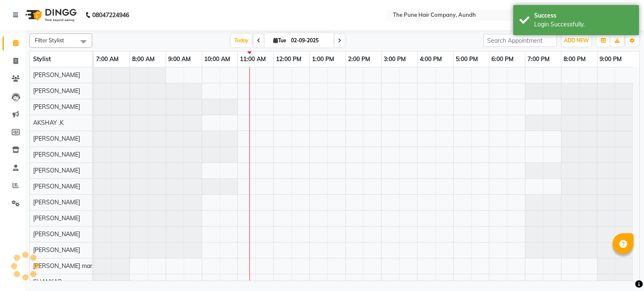  Describe the element at coordinates (539, 59) in the screenshot. I see `a: 7:00 PM` at that location.